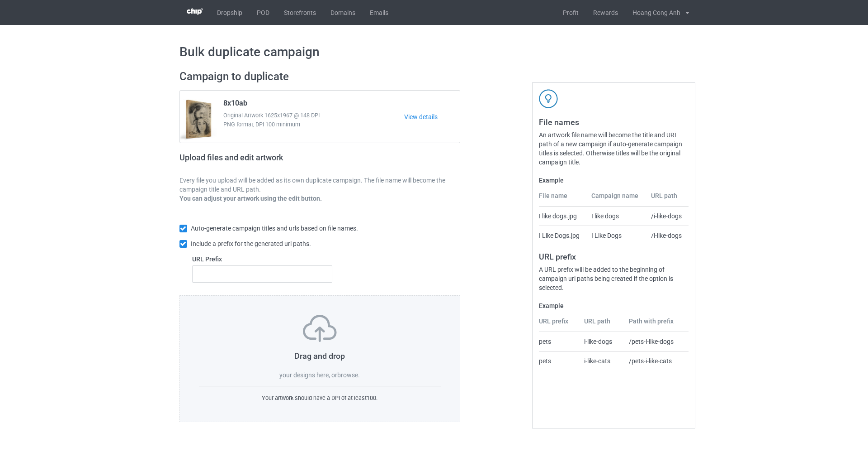  What do you see at coordinates (559, 324) in the screenshot?
I see `th: URL prefix` at bounding box center [559, 324].